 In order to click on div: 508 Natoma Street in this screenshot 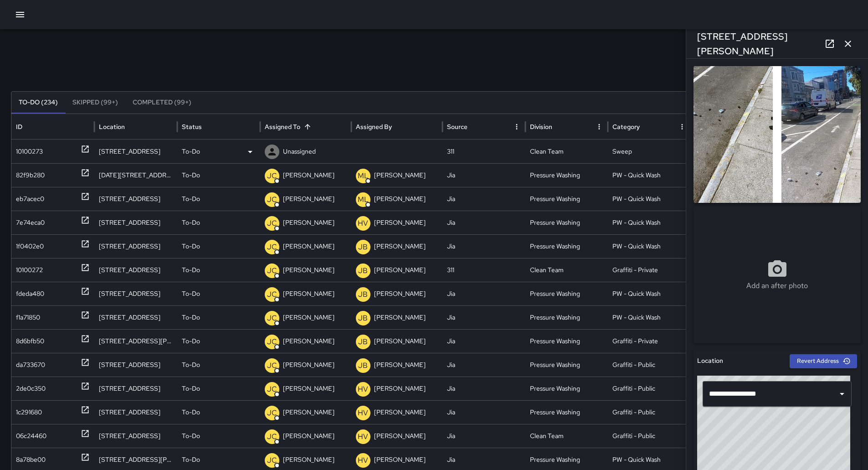, I will do `click(136, 246)`.